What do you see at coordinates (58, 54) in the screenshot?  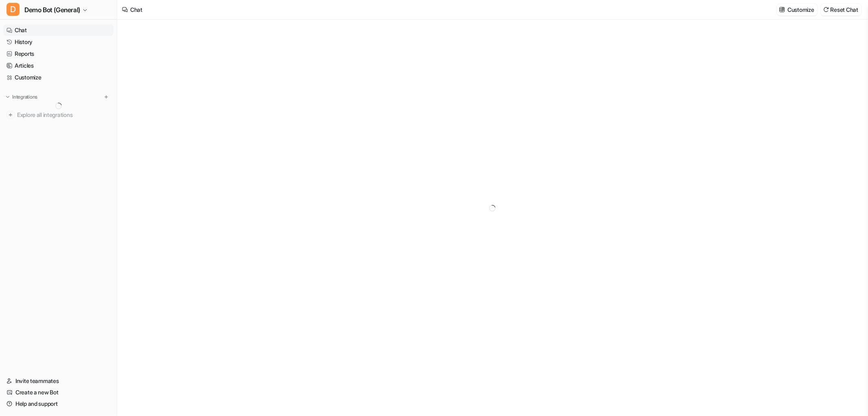 I see `a: Reports` at bounding box center [58, 54].